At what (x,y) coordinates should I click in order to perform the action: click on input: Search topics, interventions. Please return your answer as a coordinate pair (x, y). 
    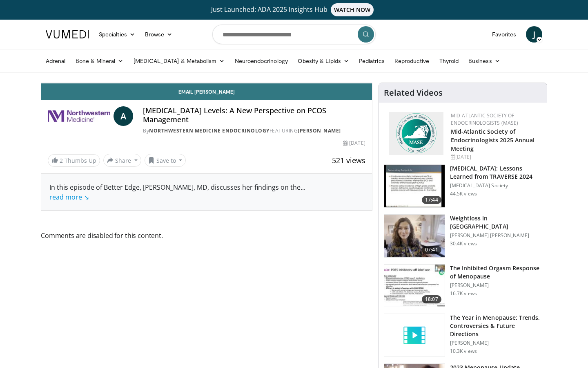
    Looking at the image, I should click on (294, 34).